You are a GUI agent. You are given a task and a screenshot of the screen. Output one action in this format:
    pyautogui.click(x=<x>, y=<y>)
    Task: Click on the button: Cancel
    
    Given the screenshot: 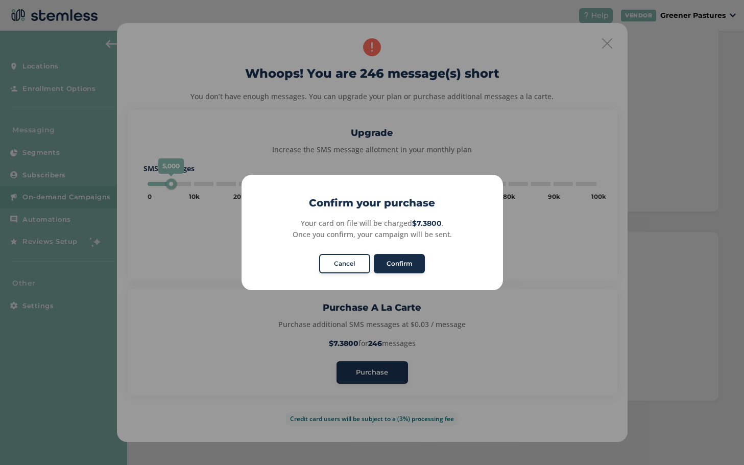 What is the action you would take?
    pyautogui.click(x=345, y=264)
    